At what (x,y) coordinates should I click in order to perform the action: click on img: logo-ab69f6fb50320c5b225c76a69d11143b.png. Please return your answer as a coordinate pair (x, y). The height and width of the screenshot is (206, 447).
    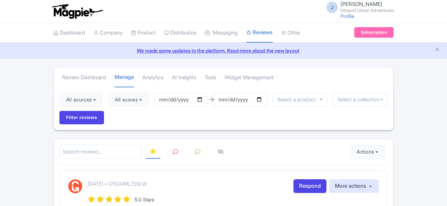
    Looking at the image, I should click on (77, 11).